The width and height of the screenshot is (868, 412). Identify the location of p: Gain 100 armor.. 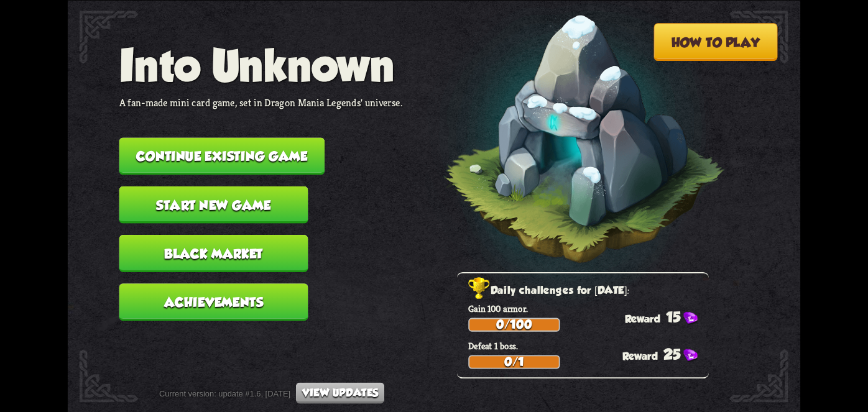
(588, 308).